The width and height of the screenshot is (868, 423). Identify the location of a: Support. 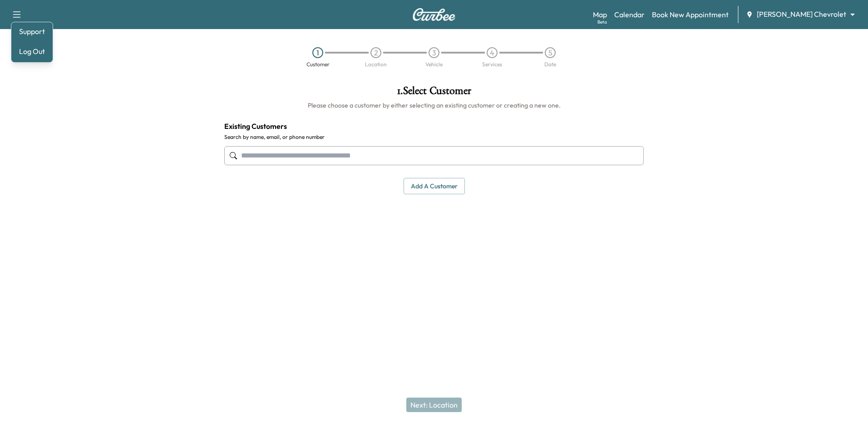
(31, 31).